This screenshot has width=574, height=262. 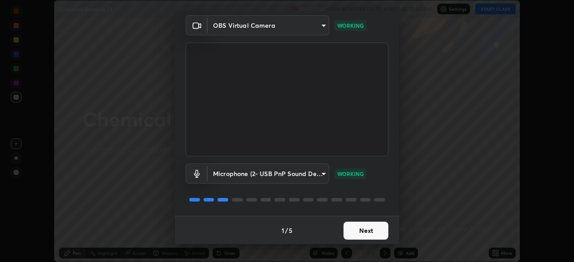 What do you see at coordinates (283, 231) in the screenshot?
I see `h4: 1` at bounding box center [283, 231].